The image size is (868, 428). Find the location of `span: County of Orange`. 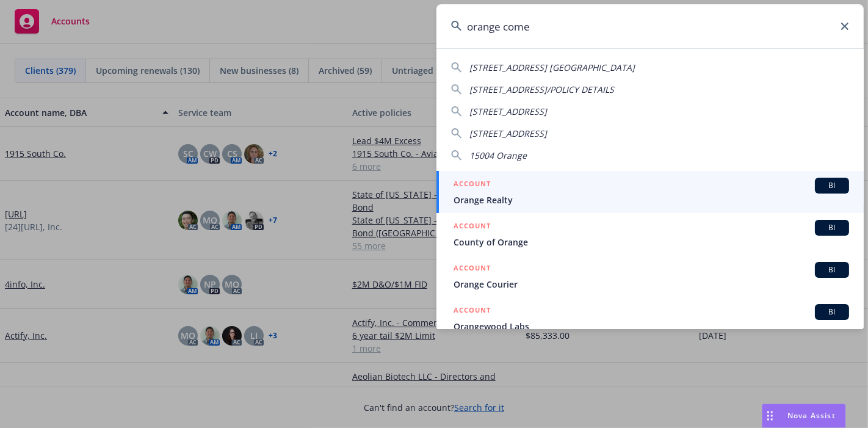

span: County of Orange is located at coordinates (651, 242).